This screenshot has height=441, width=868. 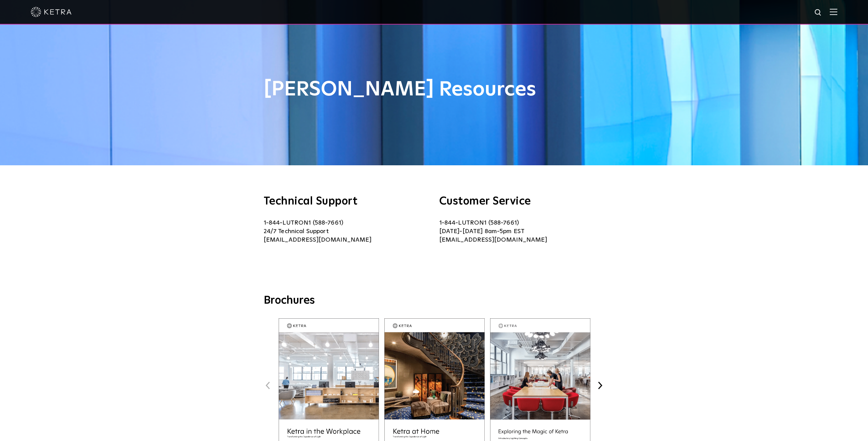 I want to click on button: Next, so click(x=600, y=386).